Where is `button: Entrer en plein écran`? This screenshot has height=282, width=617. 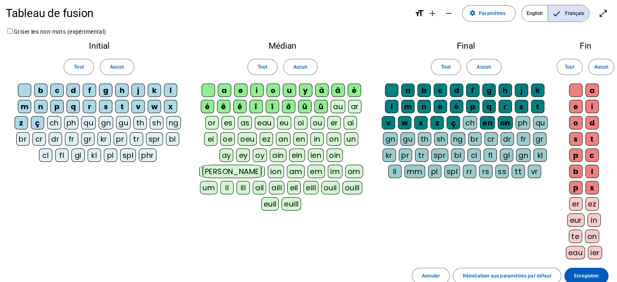 button: Entrer en plein écran is located at coordinates (604, 13).